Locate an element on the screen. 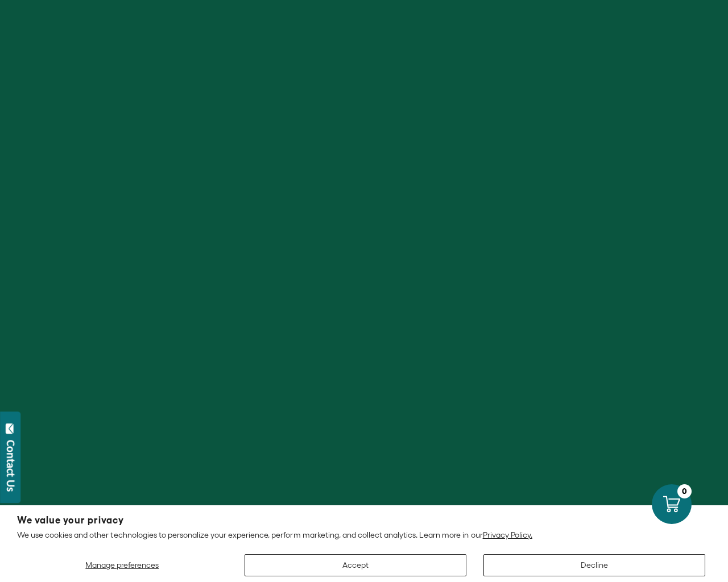  p: We use cookies and other technologies to personalize your experience, perform marketing, and coll... is located at coordinates (364, 535).